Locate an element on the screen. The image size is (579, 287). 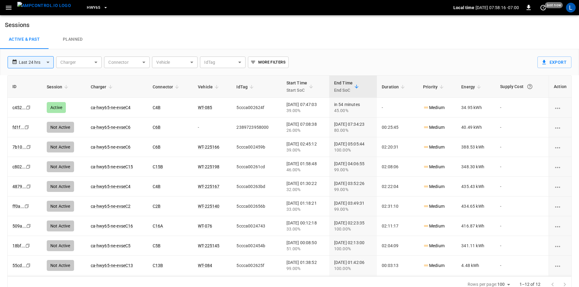
a: c802... is located at coordinates (19, 166).